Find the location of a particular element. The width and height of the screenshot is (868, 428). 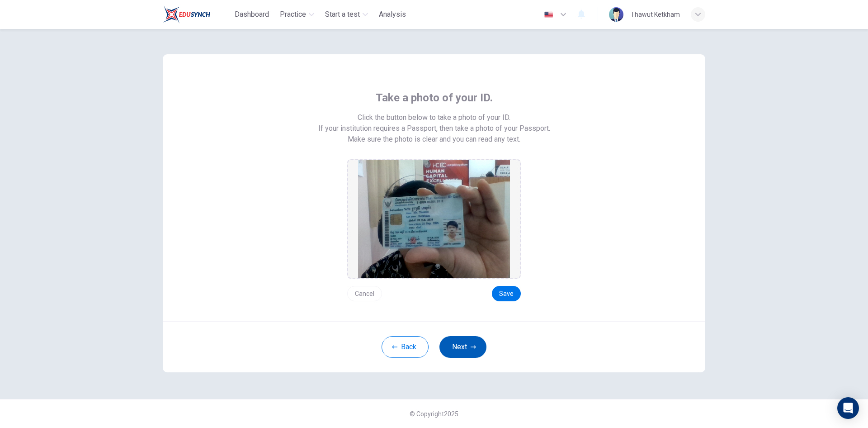

a: Analysis is located at coordinates (392, 14).